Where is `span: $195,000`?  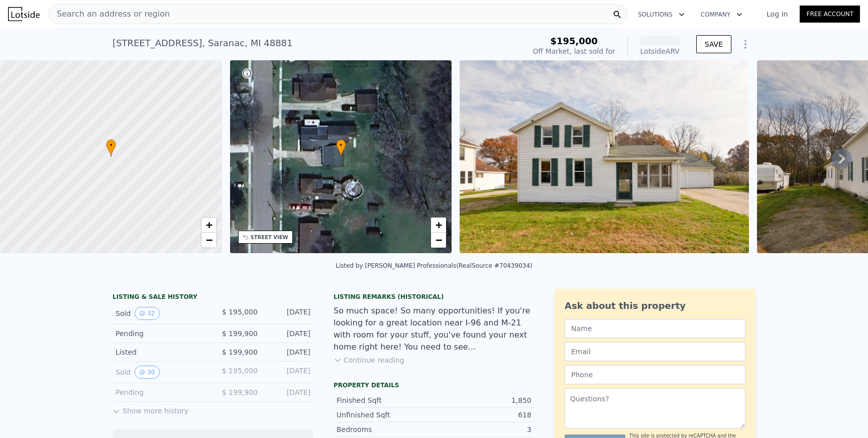 span: $195,000 is located at coordinates (574, 41).